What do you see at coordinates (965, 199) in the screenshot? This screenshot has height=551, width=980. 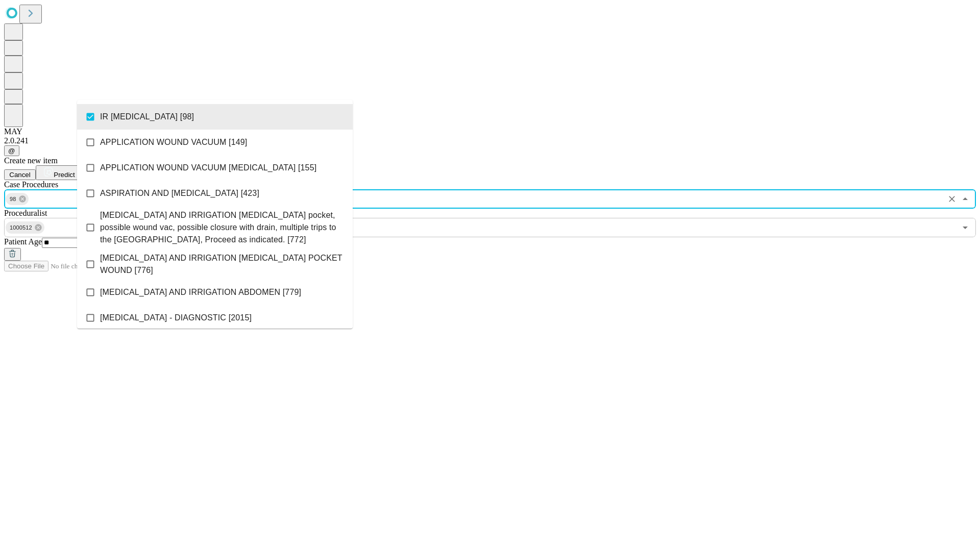 I see `button: Close` at bounding box center [965, 199].